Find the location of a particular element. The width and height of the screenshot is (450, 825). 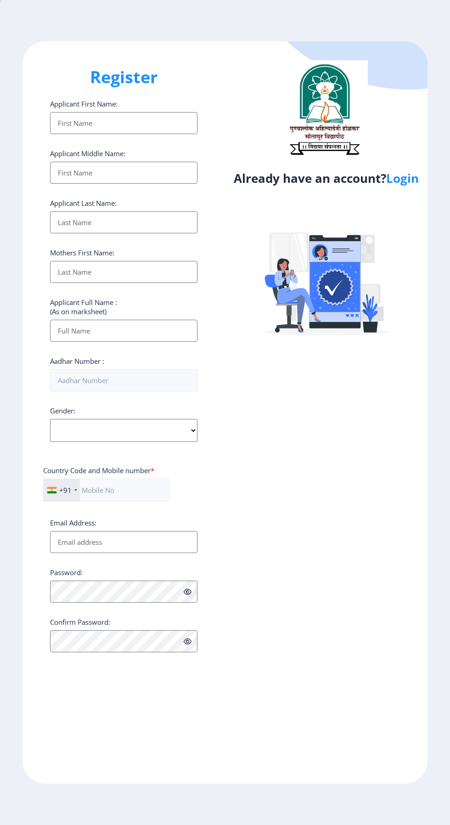

label: Applicant Middle Name: is located at coordinates (88, 153).